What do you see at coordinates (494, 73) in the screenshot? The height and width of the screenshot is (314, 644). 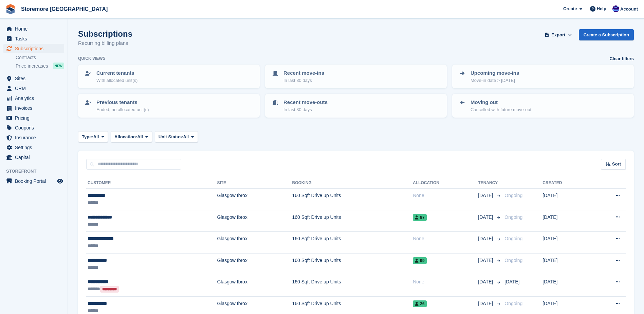 I see `p: Upcoming move-ins` at bounding box center [494, 73].